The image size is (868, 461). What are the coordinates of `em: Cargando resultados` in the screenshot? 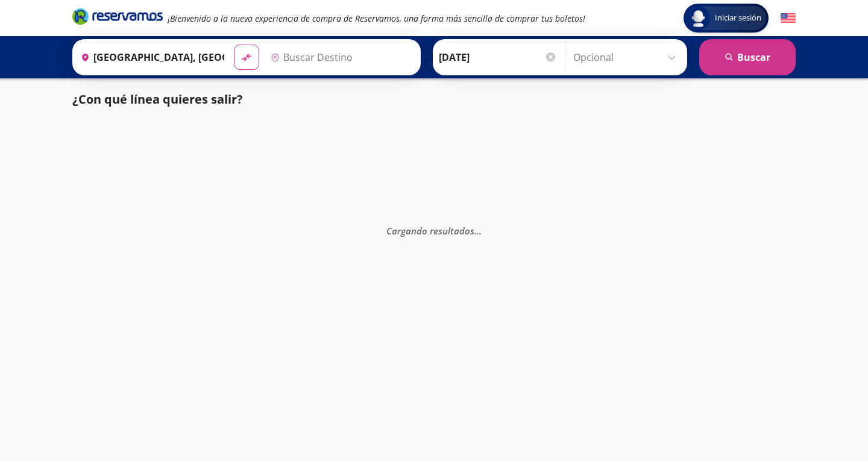 It's located at (434, 230).